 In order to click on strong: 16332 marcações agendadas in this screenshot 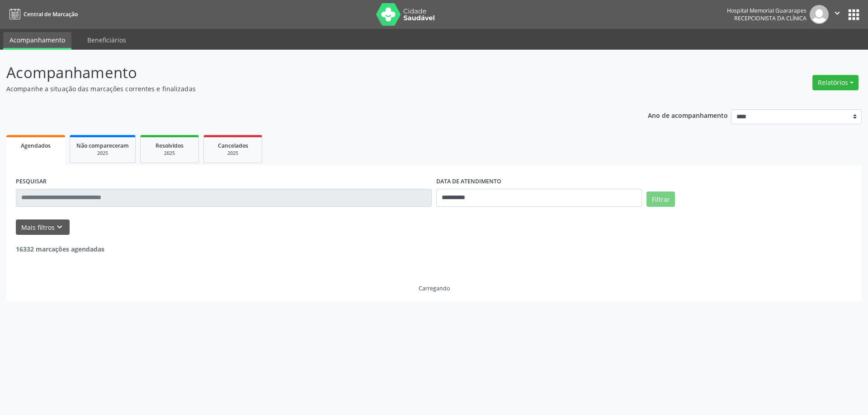, I will do `click(60, 249)`.